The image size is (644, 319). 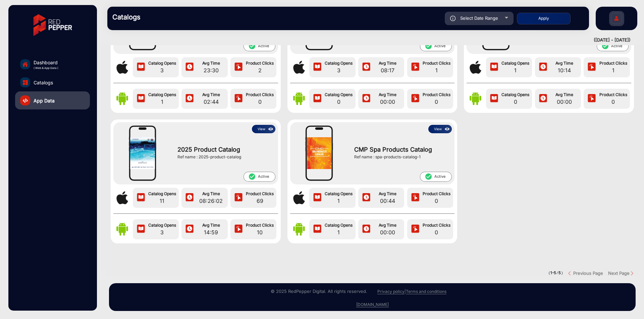 I want to click on a: Dashboard( Web & App Data ), so click(x=52, y=64).